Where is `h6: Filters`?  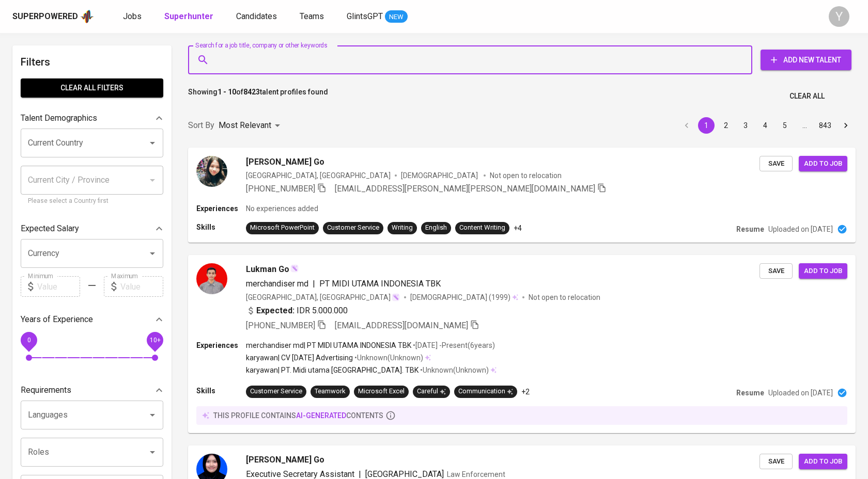
h6: Filters is located at coordinates (92, 62).